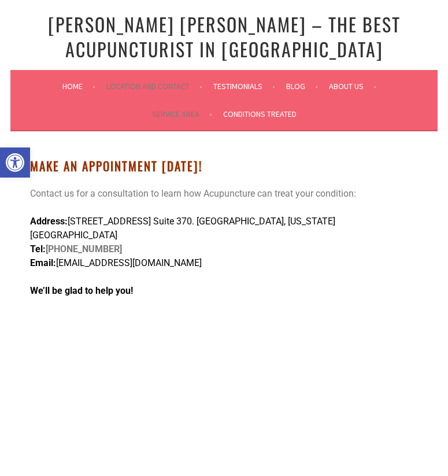  What do you see at coordinates (82, 290) in the screenshot?
I see `strong: We’ll be glad to help you!` at bounding box center [82, 290].